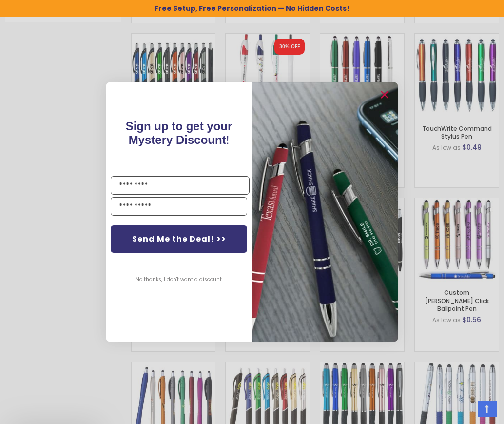 This screenshot has height=424, width=504. I want to click on button: Send Me the Deal! >>, so click(179, 239).